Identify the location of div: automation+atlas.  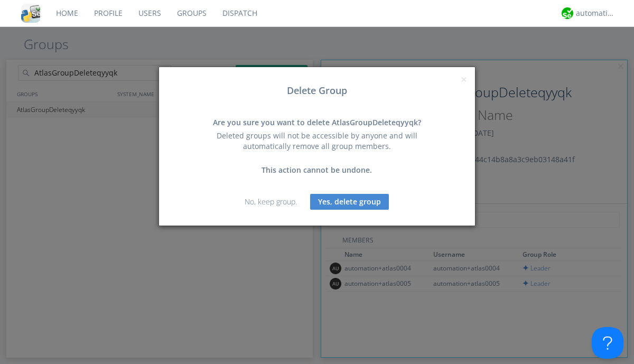
(595, 13).